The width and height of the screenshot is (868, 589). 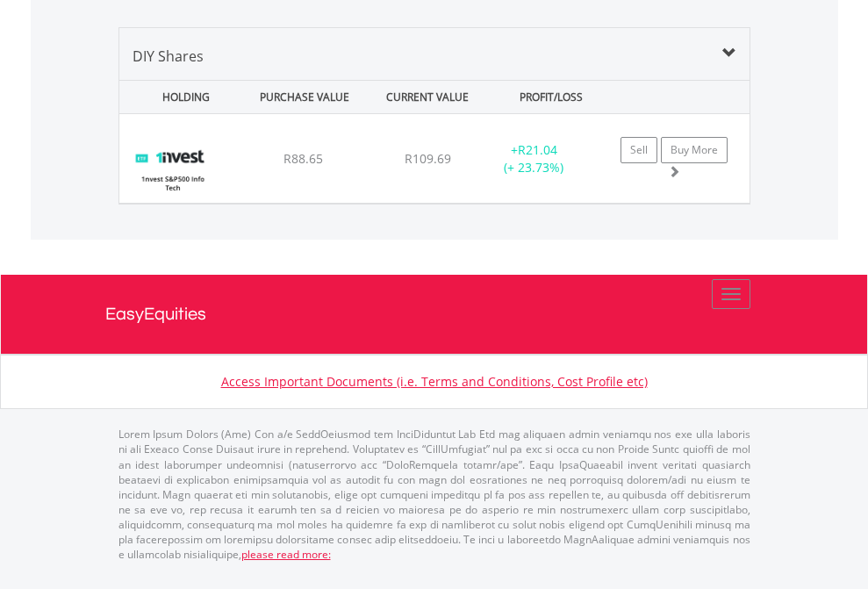 I want to click on p: Lorem Ipsum Dolors (Ame) Con a/e SeddOeiusmod tem InciDiduntut Lab Etd mag aliquaen admin veniamq..., so click(x=435, y=495).